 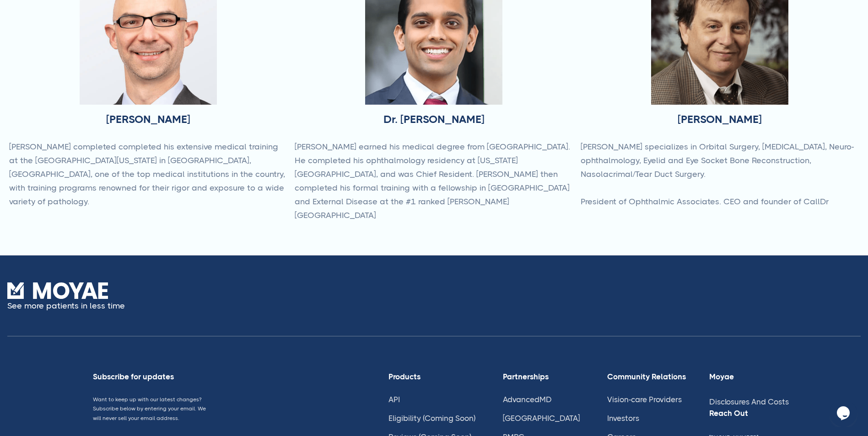 I want to click on div: Reach Out, so click(x=758, y=414).